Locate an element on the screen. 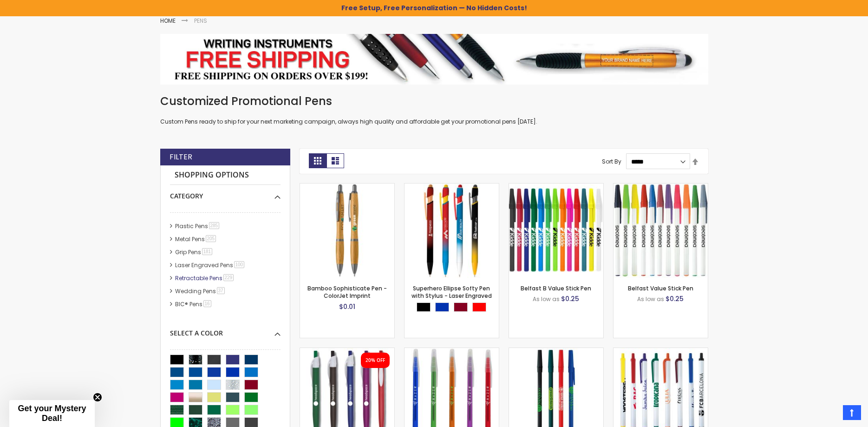 Image resolution: width=868 pixels, height=427 pixels. div: Burgundy is located at coordinates (461, 307).